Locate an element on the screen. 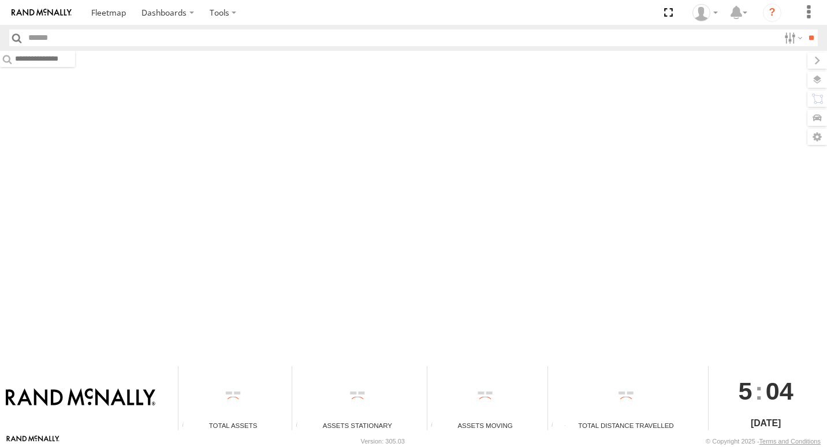 The height and width of the screenshot is (447, 827). div: Valeo Dash is located at coordinates (705, 13).